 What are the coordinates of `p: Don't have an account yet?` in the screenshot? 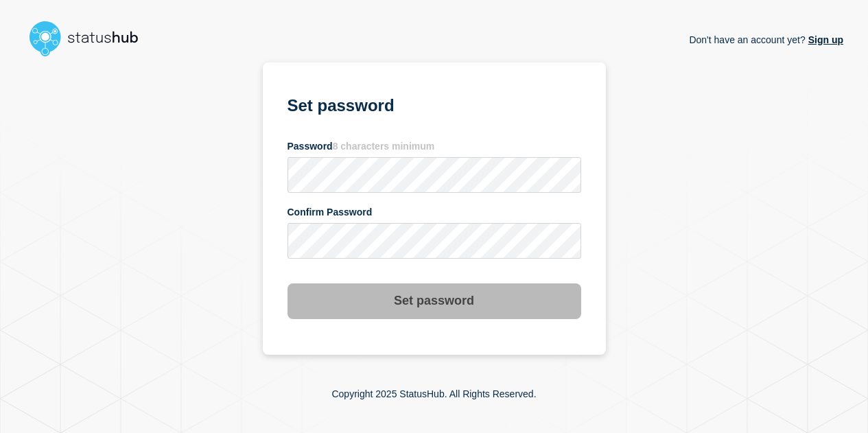 It's located at (766, 40).